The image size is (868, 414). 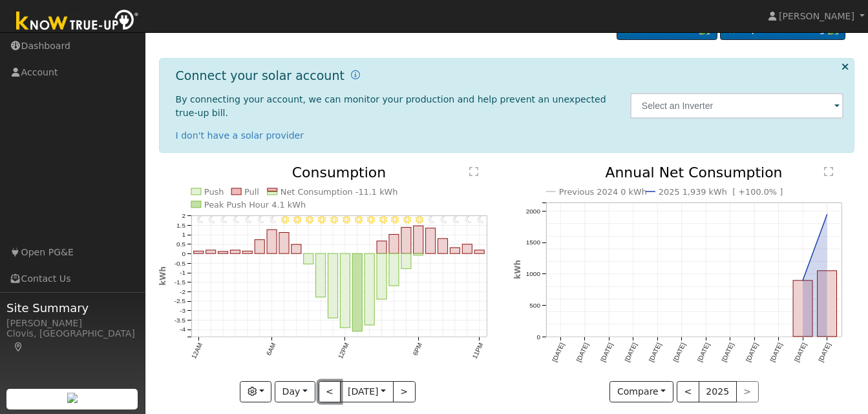 What do you see at coordinates (737, 106) in the screenshot?
I see `input: Select an Inverter` at bounding box center [737, 106].